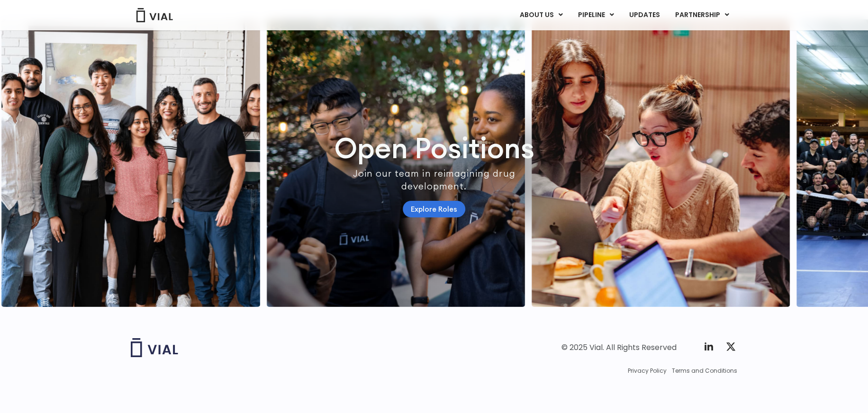 Image resolution: width=868 pixels, height=413 pixels. Describe the element at coordinates (647, 371) in the screenshot. I see `span: Privacy Policy` at that location.